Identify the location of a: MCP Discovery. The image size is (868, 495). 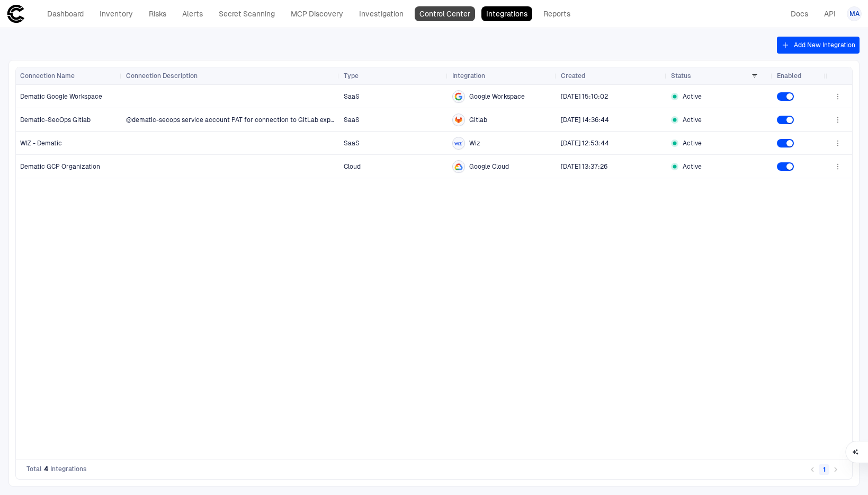
(317, 14).